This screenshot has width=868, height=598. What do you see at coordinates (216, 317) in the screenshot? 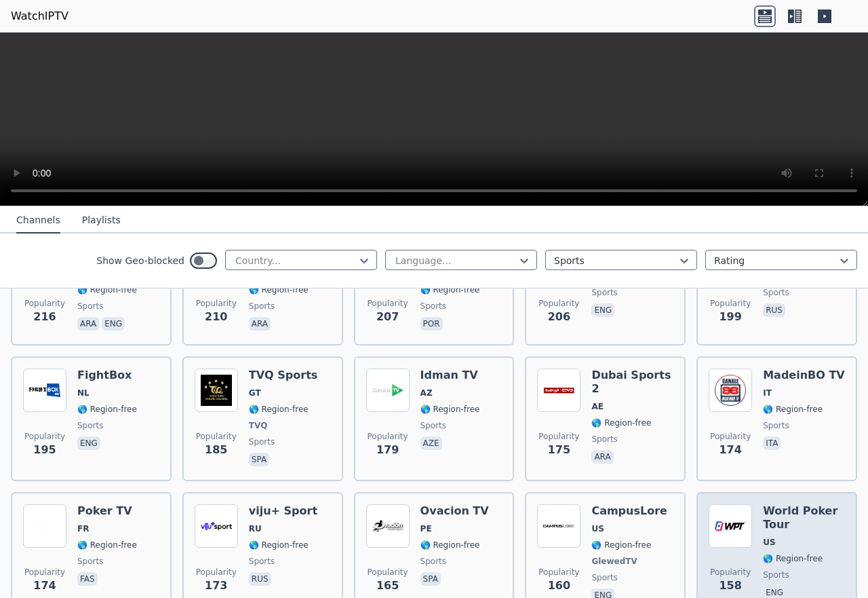
I see `span: 210` at bounding box center [216, 317].